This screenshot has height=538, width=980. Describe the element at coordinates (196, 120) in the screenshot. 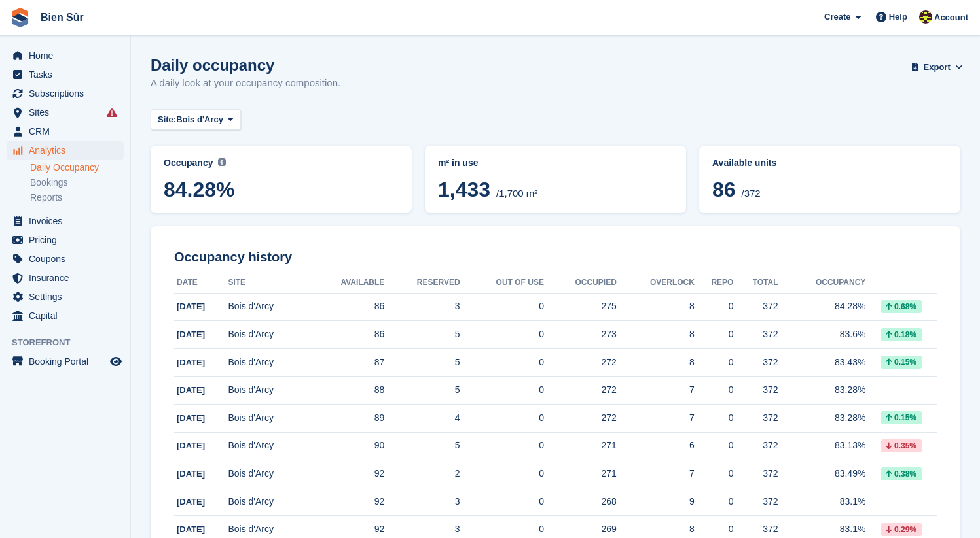

I see `button: Site: Bois d'Arcy` at that location.